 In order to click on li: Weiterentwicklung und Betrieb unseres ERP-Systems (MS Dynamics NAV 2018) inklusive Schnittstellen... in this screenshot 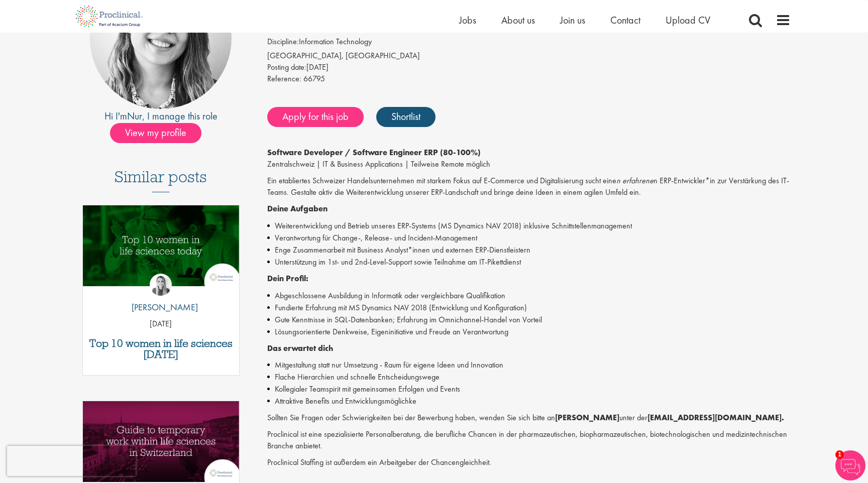, I will do `click(529, 226)`.